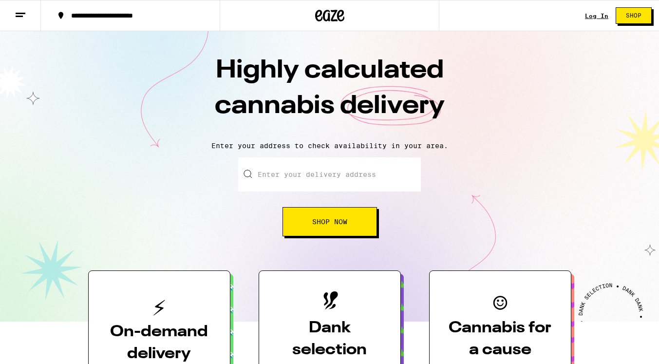 The image size is (659, 364). I want to click on input: Enter your delivery address, so click(329, 174).